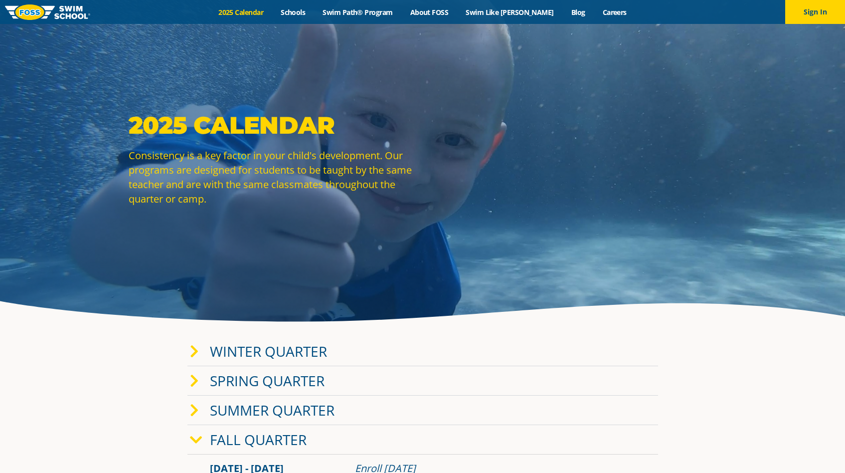  Describe the element at coordinates (614, 12) in the screenshot. I see `a: Careers` at that location.